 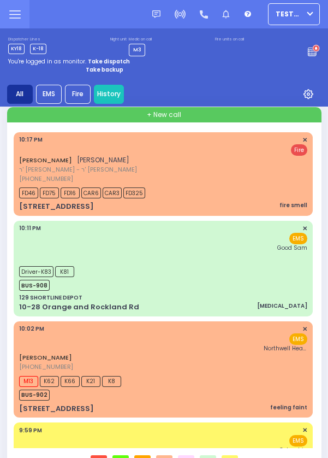 I want to click on img: message.svg, so click(x=156, y=14).